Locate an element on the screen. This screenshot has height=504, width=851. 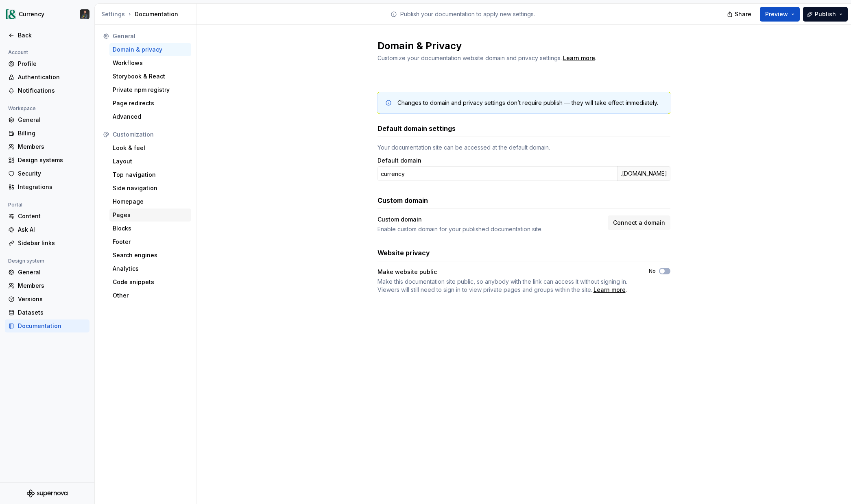
a: Workflows is located at coordinates (150, 63).